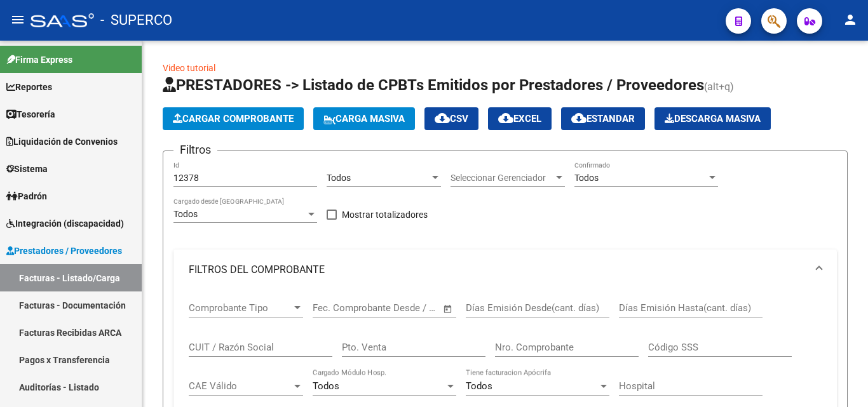  Describe the element at coordinates (712, 119) in the screenshot. I see `span: Descarga Masiva` at that location.